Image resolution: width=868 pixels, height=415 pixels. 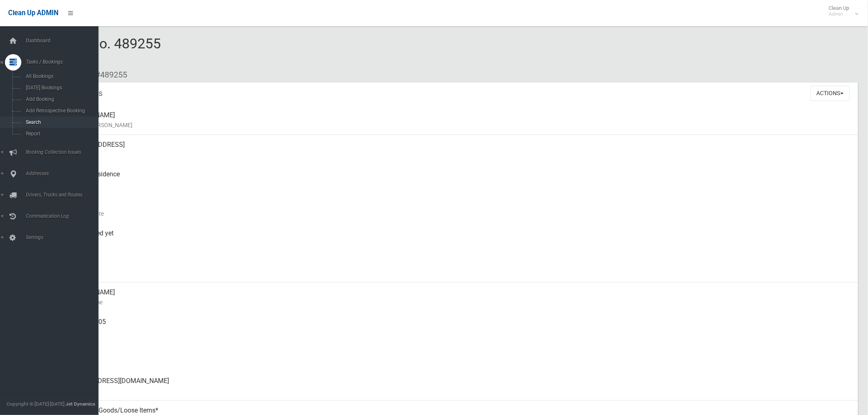 I want to click on span: All Bookings, so click(x=61, y=76).